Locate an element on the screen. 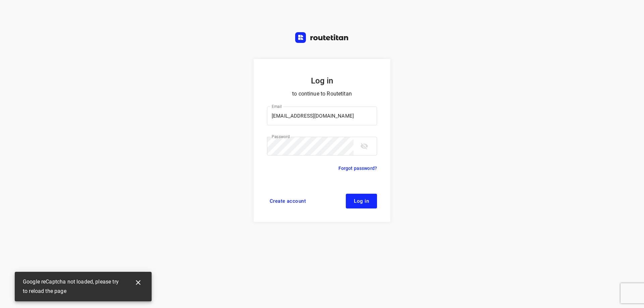 This screenshot has height=308, width=644. p: to continue to Routetitan is located at coordinates (322, 94).